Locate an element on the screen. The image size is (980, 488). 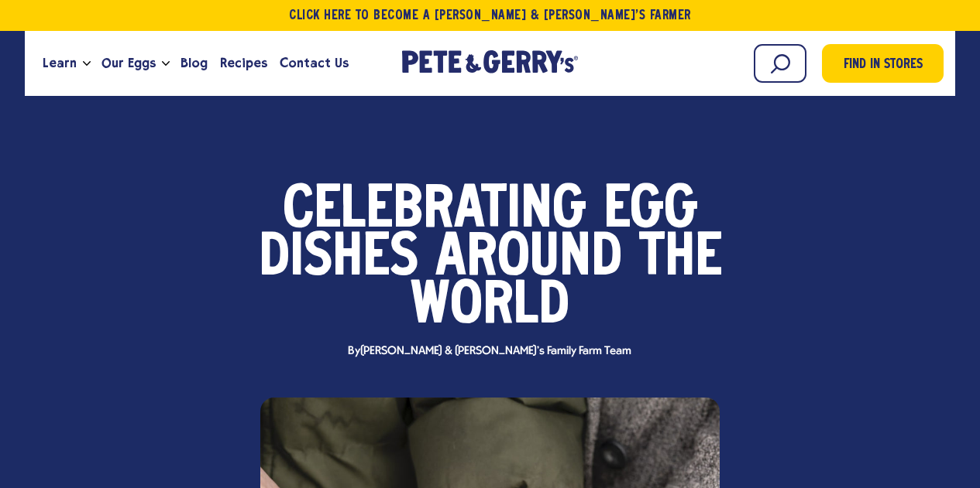
span: the is located at coordinates (680, 259).